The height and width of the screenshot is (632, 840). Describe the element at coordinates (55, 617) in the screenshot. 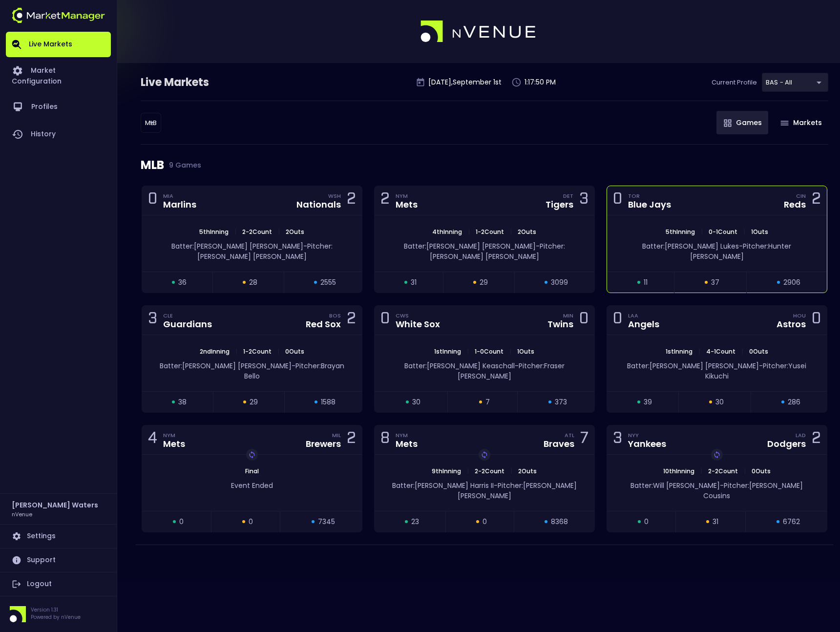

I see `p: Powered by nVenue` at that location.